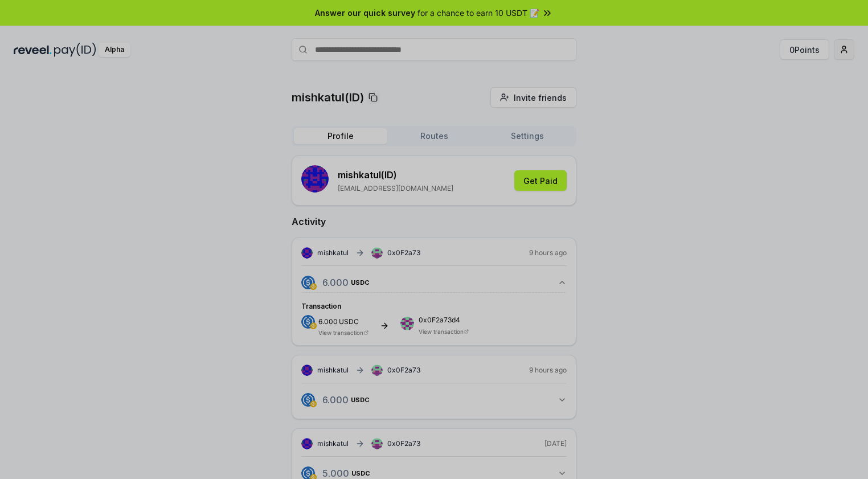 This screenshot has width=868, height=479. Describe the element at coordinates (365, 13) in the screenshot. I see `span: Answer our quick survey` at that location.